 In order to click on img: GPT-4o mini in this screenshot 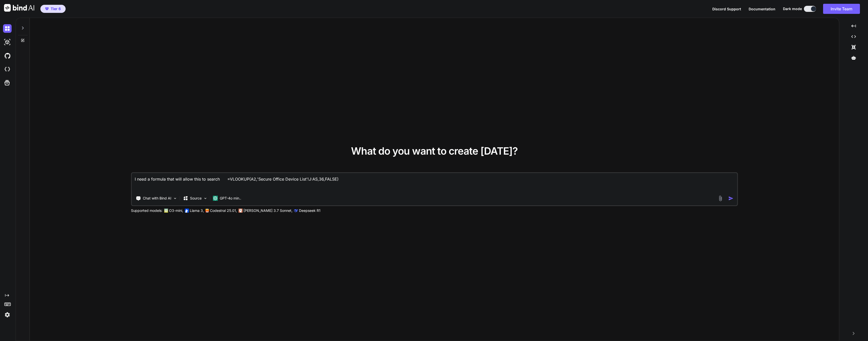, I will do `click(215, 198)`.